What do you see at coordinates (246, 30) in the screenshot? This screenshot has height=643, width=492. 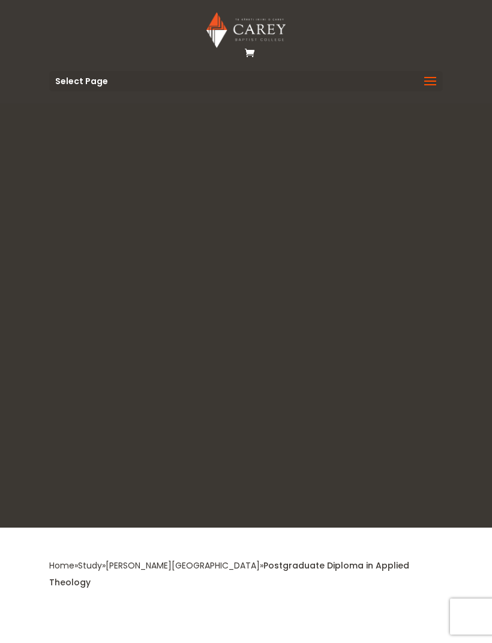 I see `img: Carey Baptist College` at bounding box center [246, 30].